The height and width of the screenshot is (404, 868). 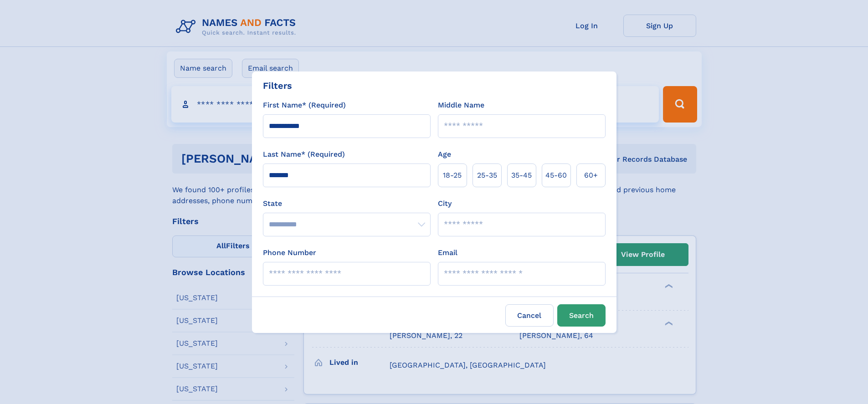 I want to click on label: First Name* (Required), so click(x=304, y=105).